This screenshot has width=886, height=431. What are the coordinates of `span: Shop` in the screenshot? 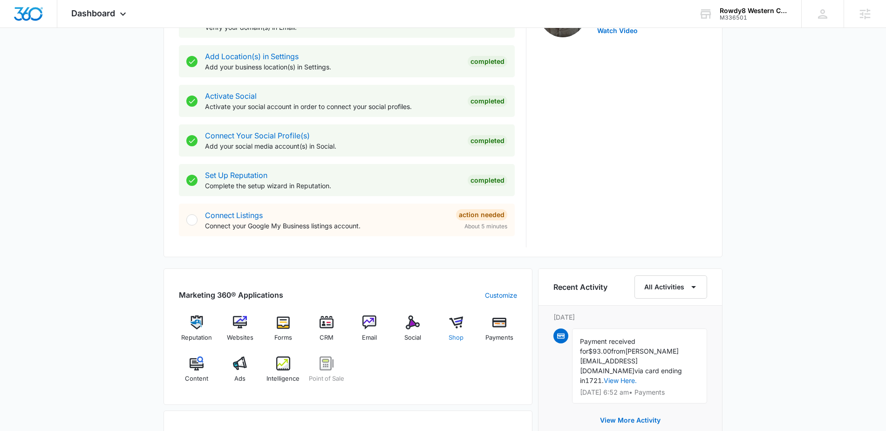 It's located at (456, 338).